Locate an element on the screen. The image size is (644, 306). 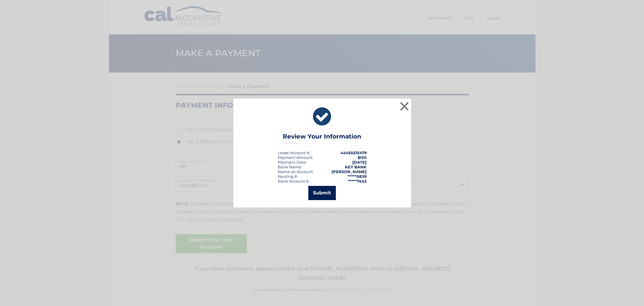
span: $130 is located at coordinates (363, 157).